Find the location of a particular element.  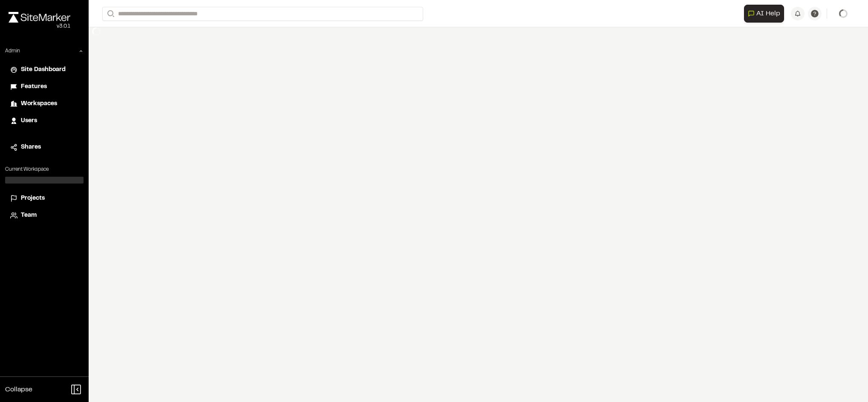

a: Projects is located at coordinates (45, 198).